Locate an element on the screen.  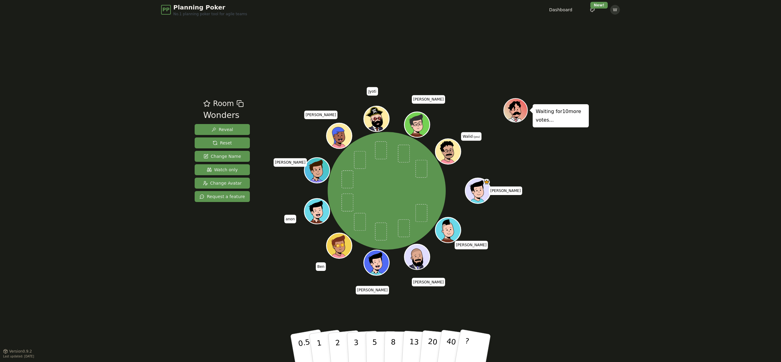
span: Julin Patel is the host is located at coordinates (486, 182).